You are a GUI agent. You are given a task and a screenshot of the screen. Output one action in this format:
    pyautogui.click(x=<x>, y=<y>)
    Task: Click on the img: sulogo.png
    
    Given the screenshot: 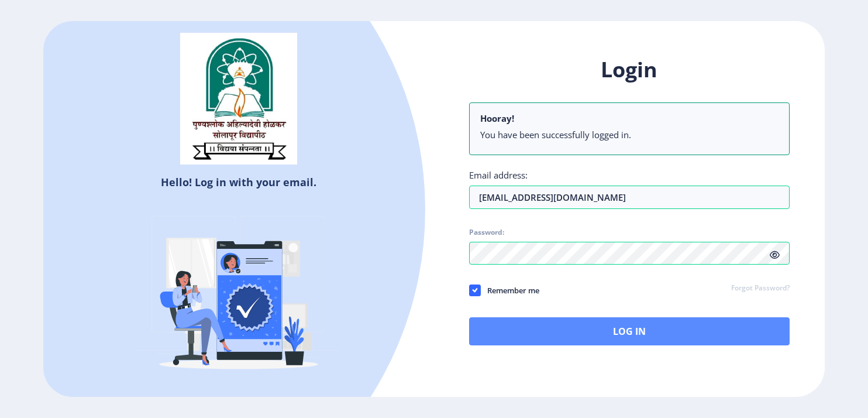 What is the action you would take?
    pyautogui.click(x=239, y=99)
    